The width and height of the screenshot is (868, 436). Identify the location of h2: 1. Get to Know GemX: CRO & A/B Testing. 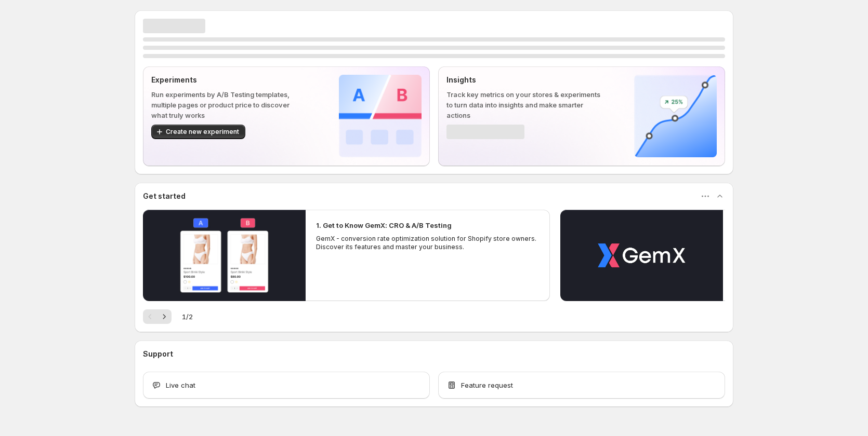
(384, 225).